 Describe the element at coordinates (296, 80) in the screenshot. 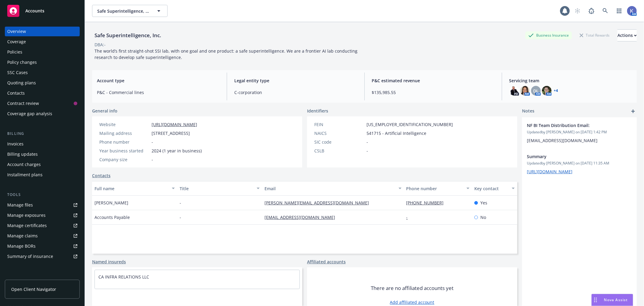

I see `span: Legal entity type` at that location.